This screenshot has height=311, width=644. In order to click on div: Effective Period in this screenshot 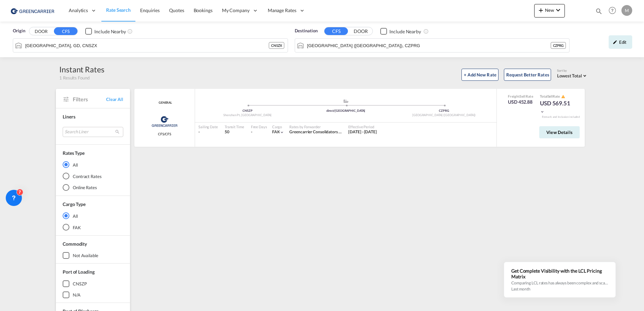, I will do `click(363, 127)`.